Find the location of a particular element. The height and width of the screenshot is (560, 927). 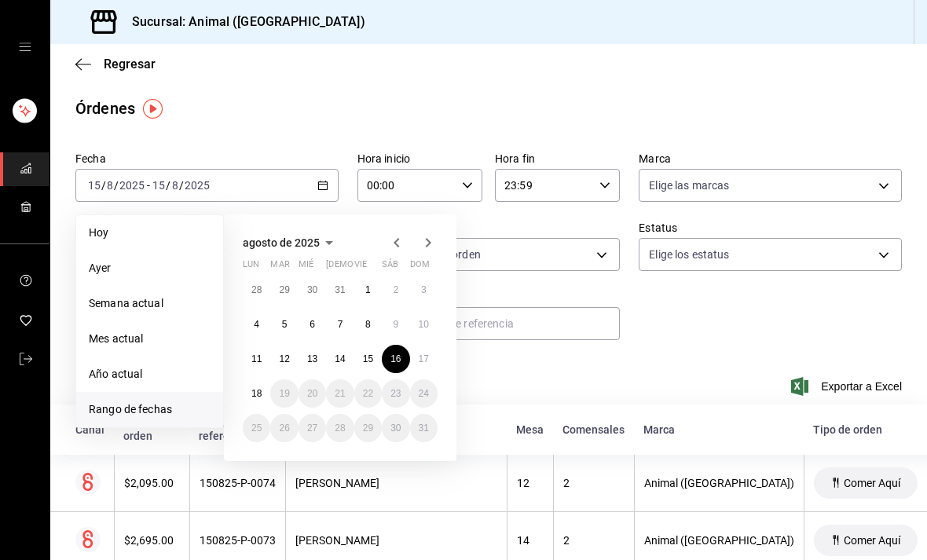

div: Tipo de orden is located at coordinates (865, 430).